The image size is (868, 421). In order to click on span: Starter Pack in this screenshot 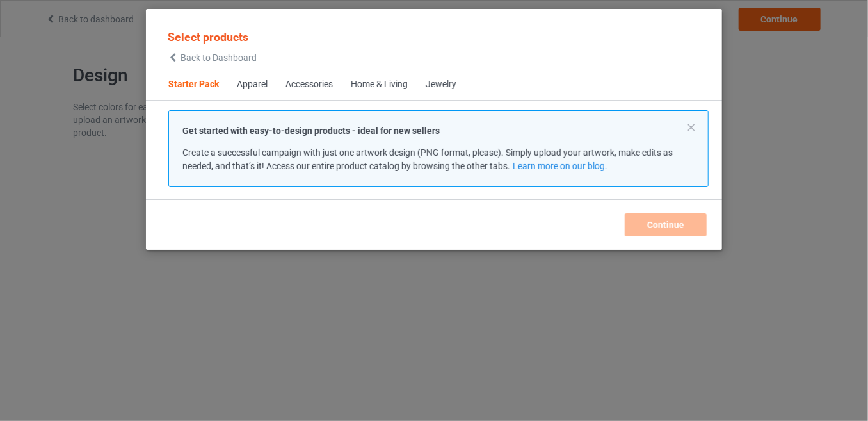, I will do `click(194, 85)`.